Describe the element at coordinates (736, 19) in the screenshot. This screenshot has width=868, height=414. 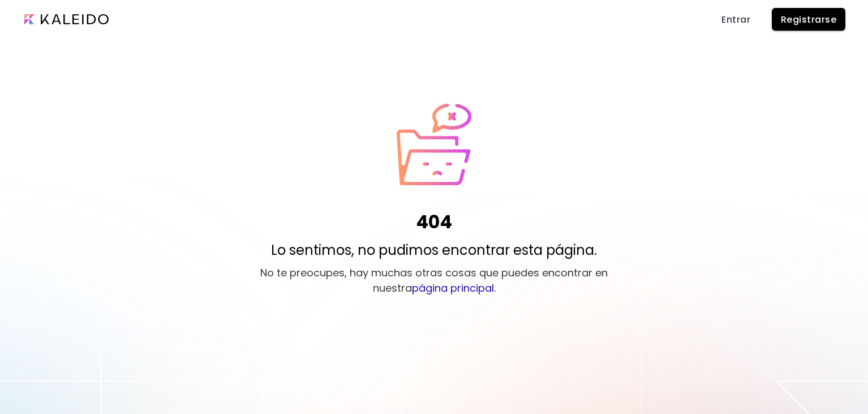
I see `a: Entrar` at that location.